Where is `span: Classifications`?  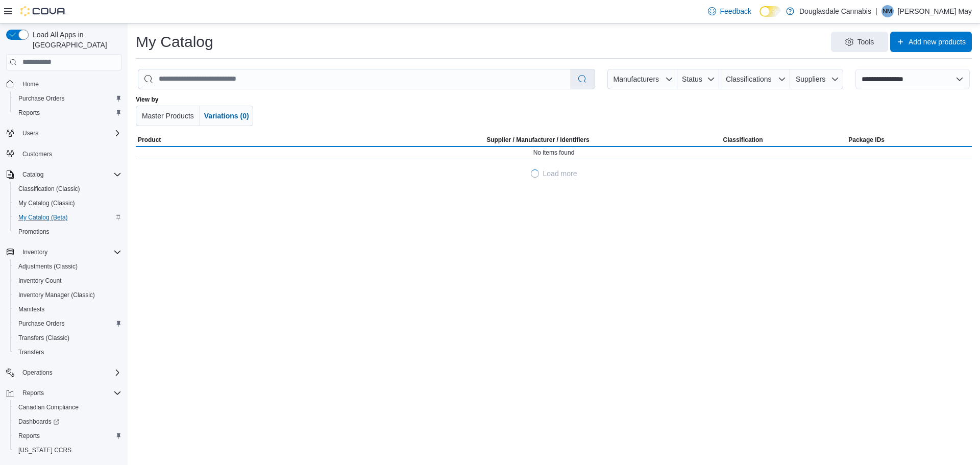
span: Classifications is located at coordinates (748, 79).